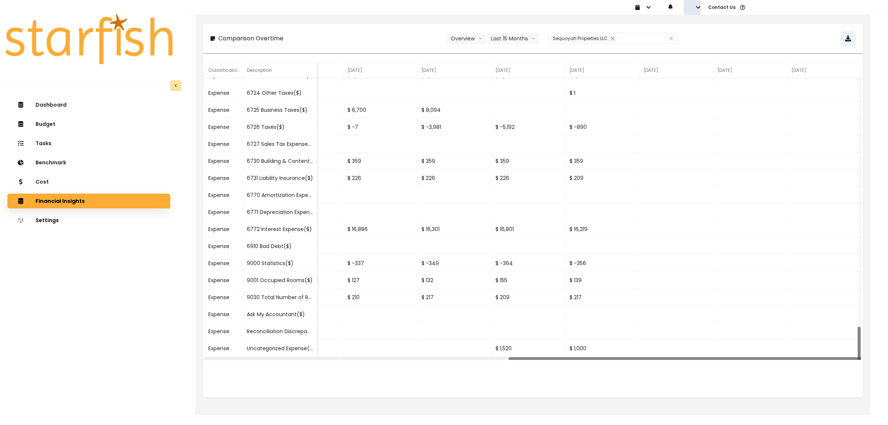 This screenshot has width=888, height=425. What do you see at coordinates (603, 127) in the screenshot?
I see `div: $ -890` at bounding box center [603, 127].